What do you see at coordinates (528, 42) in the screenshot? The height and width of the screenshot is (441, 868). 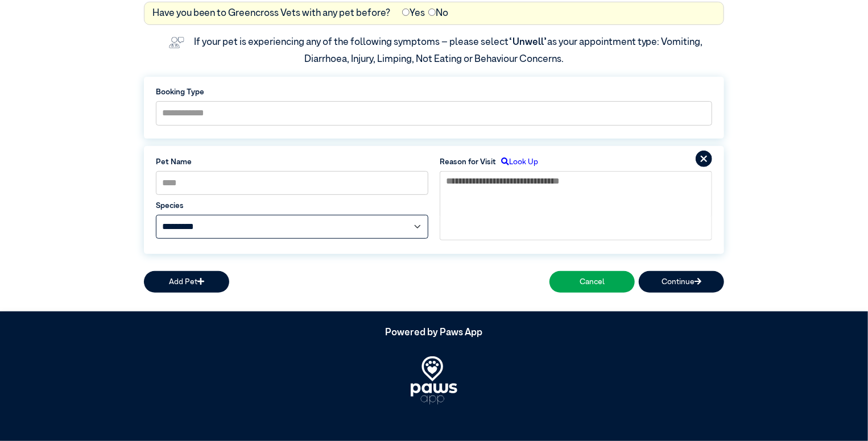 I see `span: “Unwell”` at bounding box center [528, 42].